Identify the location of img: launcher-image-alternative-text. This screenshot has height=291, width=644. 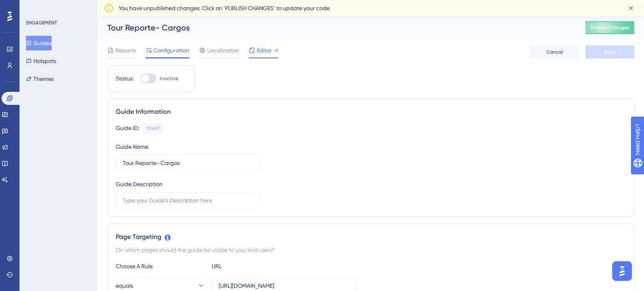
(12, 12).